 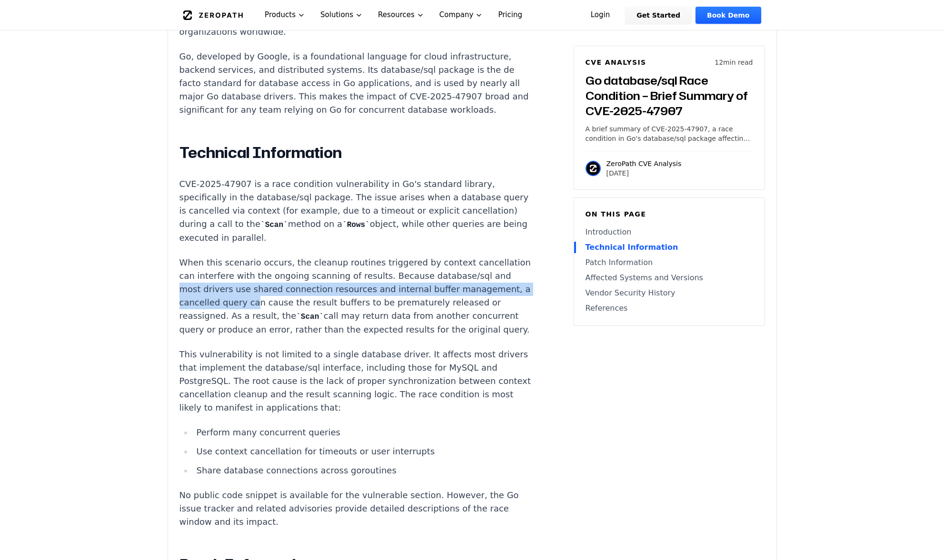 What do you see at coordinates (356, 509) in the screenshot?
I see `p: No public code snippet is available for the vulnerable section. However, the Go issue tracker and...` at bounding box center [356, 509].